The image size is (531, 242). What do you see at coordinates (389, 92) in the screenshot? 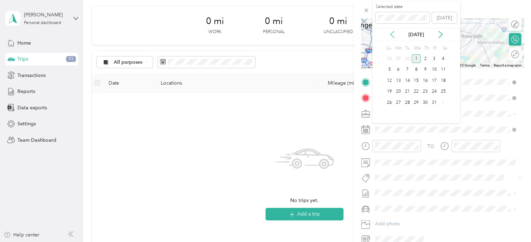
I see `div: 19` at bounding box center [389, 92].